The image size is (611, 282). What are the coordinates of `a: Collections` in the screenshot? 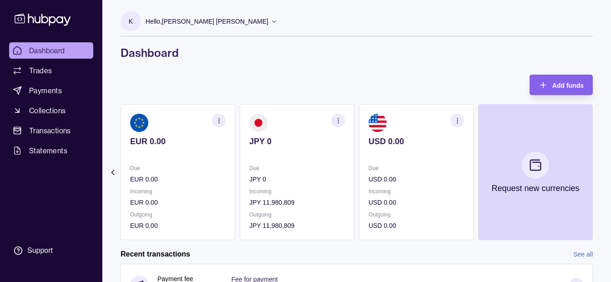 It's located at (51, 111).